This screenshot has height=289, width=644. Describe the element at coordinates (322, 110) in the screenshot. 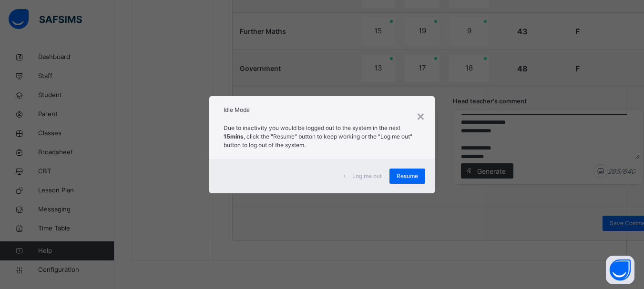

I see `h2: Idle Mode` at that location.